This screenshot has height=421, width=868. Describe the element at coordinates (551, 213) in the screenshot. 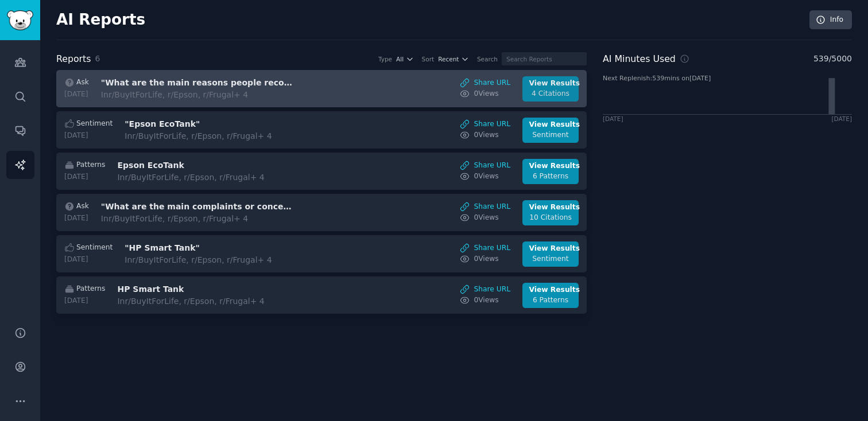

I see `a: View Results10 Citations` at that location.